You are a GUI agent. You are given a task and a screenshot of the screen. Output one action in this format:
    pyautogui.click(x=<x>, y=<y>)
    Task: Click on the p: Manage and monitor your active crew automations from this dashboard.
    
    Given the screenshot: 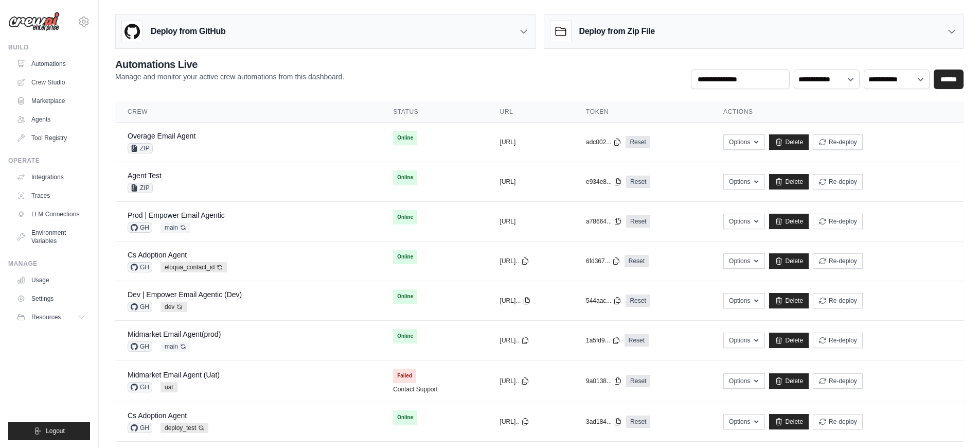 What is the action you would take?
    pyautogui.click(x=230, y=76)
    